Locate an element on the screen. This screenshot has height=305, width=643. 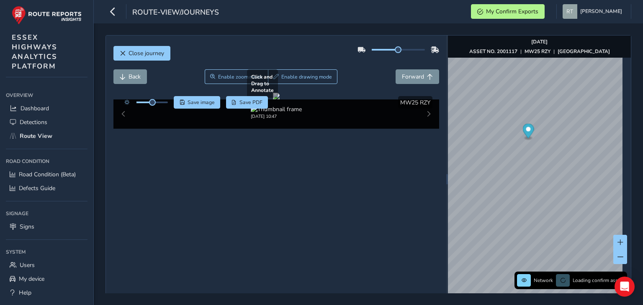
button: Forward is located at coordinates (417, 77).